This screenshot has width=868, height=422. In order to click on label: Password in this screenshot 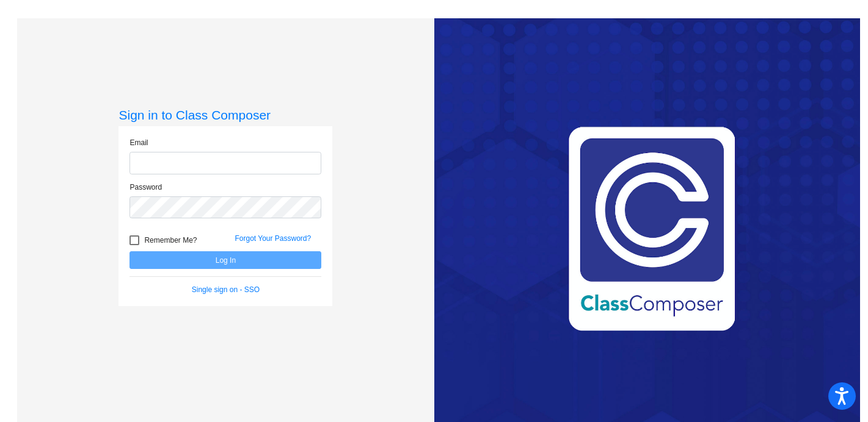, I will do `click(146, 187)`.